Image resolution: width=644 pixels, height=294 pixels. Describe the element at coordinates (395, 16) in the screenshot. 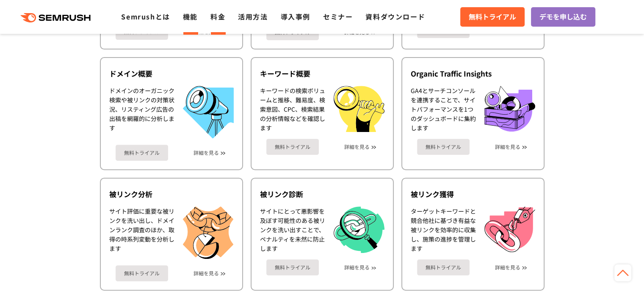

I see `a: 資料ダウンロード` at that location.